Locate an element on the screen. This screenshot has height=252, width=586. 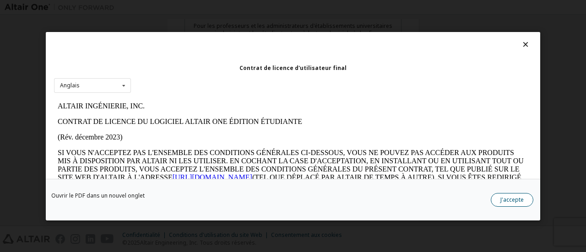
button: J'accepte is located at coordinates (512, 200).